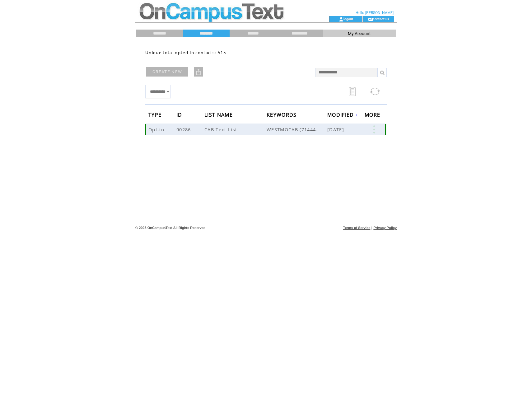  I want to click on span: Unique total opted-in contacts: 515, so click(186, 52).